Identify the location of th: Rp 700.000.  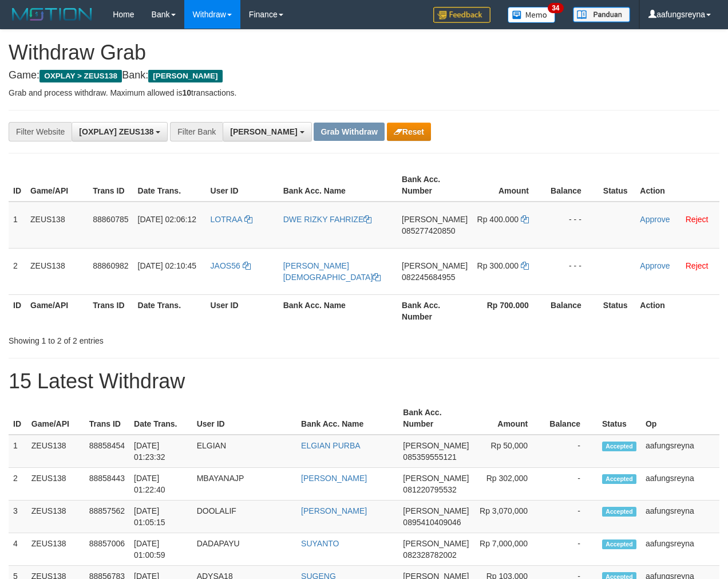
(509, 310).